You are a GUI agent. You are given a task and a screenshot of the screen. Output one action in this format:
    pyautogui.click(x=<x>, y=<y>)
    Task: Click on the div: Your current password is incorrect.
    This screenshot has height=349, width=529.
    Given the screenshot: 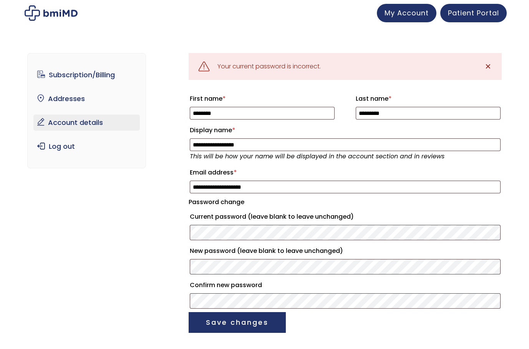 What is the action you would take?
    pyautogui.click(x=269, y=66)
    